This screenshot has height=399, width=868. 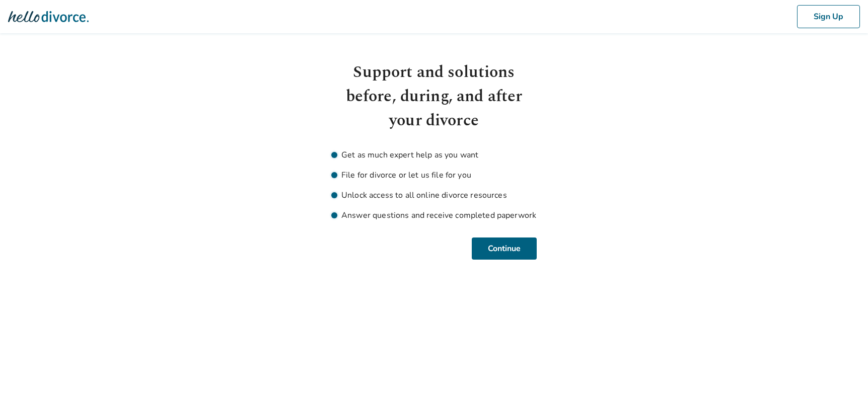 I want to click on li: File for divorce or let us file for you, so click(x=434, y=175).